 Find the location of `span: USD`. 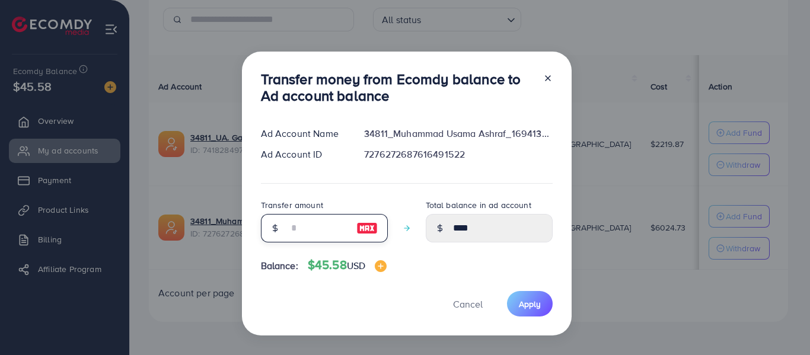

span: USD is located at coordinates (356, 266).